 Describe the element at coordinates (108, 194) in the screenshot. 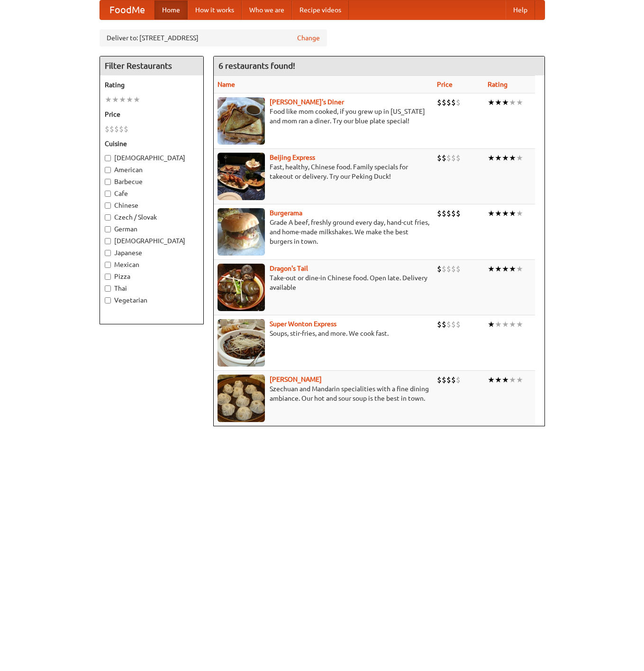

I see `input: Cafe` at that location.